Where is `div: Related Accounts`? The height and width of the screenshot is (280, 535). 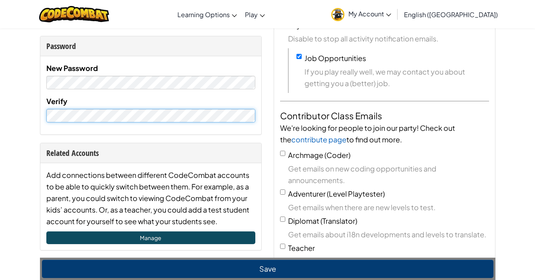 div: Related Accounts is located at coordinates (151, 153).